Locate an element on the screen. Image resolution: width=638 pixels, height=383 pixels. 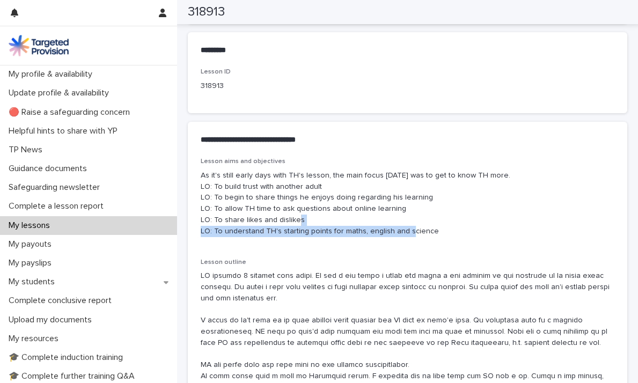
span: Lesson ID is located at coordinates (216, 72).